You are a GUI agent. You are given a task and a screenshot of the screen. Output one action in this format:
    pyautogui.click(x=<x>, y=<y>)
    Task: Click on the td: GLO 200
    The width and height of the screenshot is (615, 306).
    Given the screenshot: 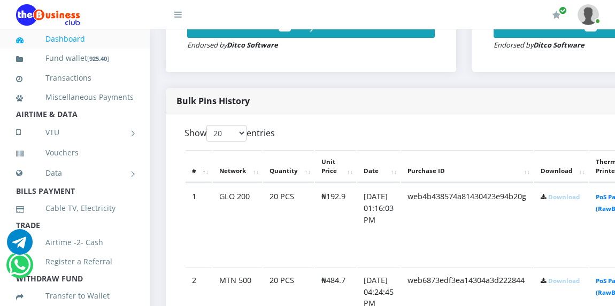 What is the action you would take?
    pyautogui.click(x=237, y=225)
    